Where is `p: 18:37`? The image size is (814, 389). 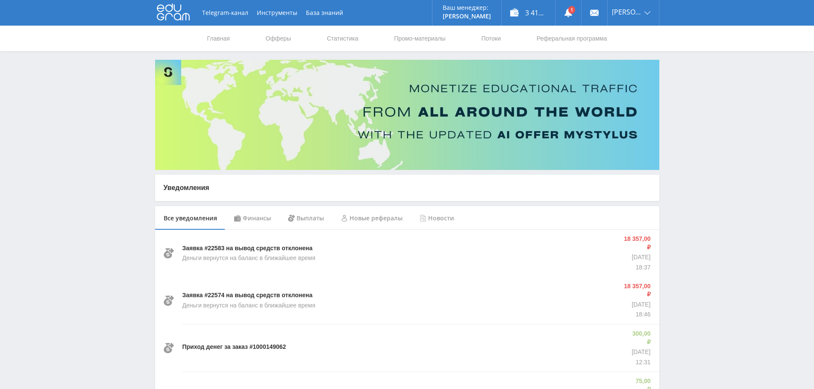 p: 18:37 is located at coordinates (637, 268).